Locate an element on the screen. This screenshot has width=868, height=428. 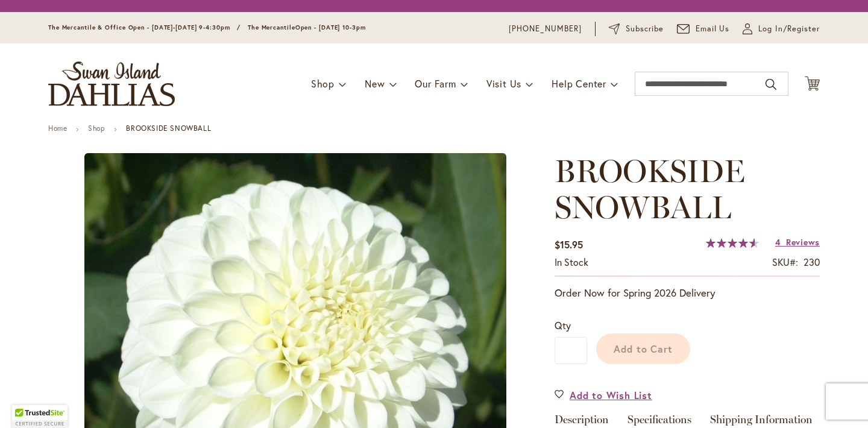
a: Subscribe is located at coordinates (636, 29).